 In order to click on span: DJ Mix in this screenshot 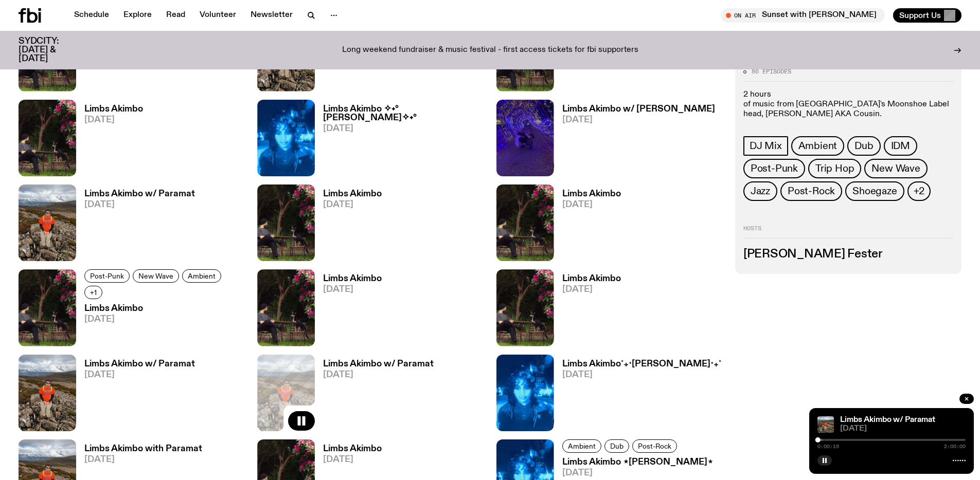, I will do `click(765, 146)`.